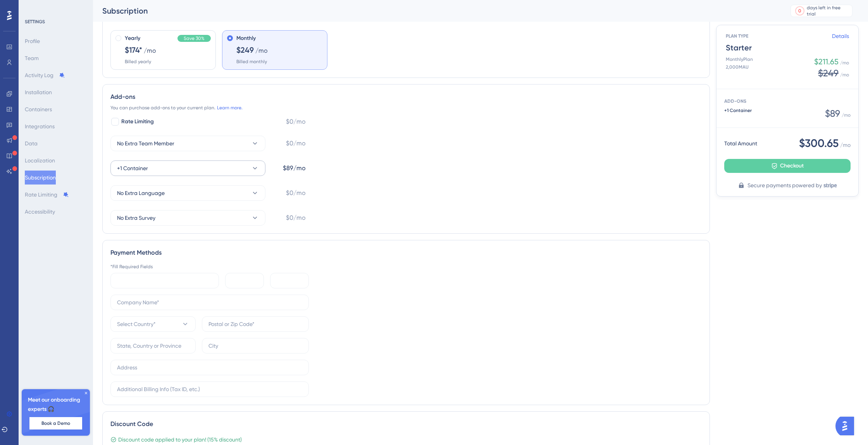  I want to click on img: launcher-image-alternative-text, so click(9, 12).